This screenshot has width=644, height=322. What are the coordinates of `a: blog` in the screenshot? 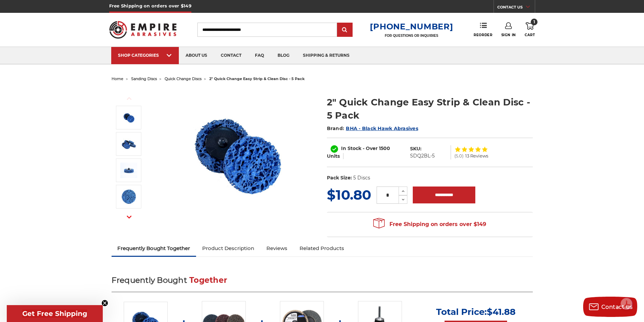 It's located at (284, 56).